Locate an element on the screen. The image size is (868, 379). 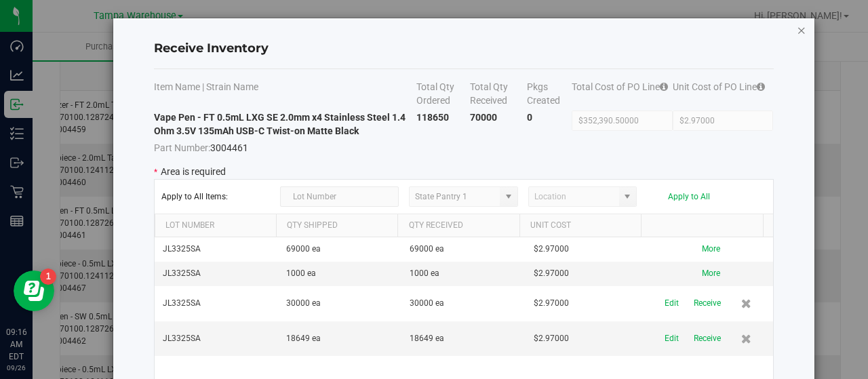
button: Close modal is located at coordinates (802, 29).